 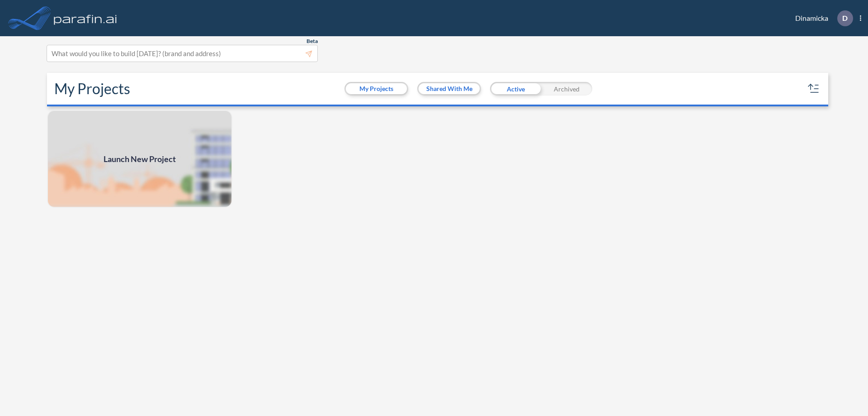 What do you see at coordinates (845, 18) in the screenshot?
I see `p: D` at bounding box center [845, 18].